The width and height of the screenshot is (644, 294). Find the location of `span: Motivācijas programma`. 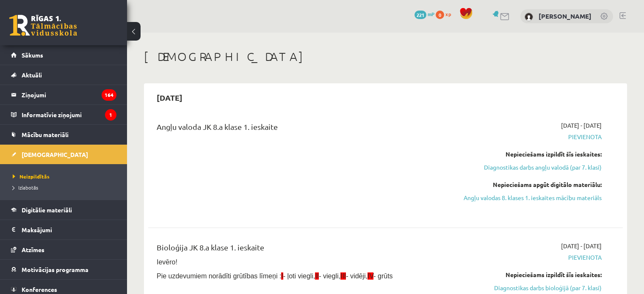

span: Motivācijas programma is located at coordinates (55, 269).